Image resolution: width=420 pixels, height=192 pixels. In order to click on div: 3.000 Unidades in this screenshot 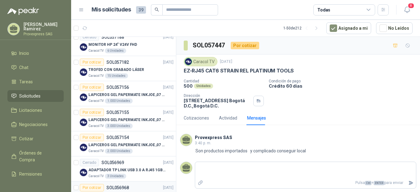, I will do `click(119, 126)`.